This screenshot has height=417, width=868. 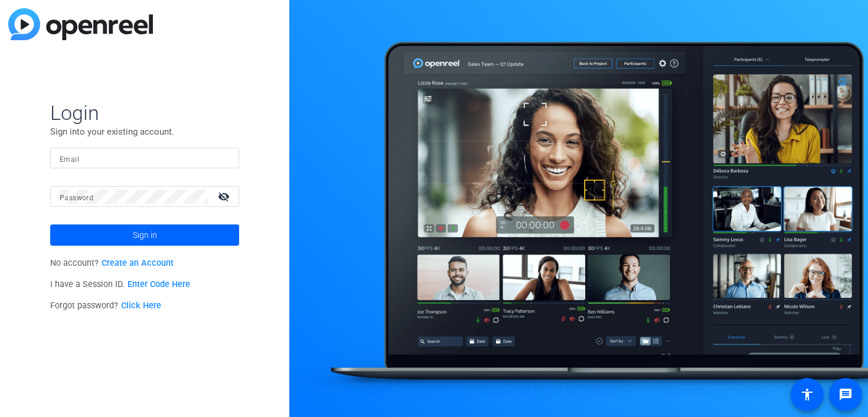 I want to click on span: No account?, so click(x=111, y=263).